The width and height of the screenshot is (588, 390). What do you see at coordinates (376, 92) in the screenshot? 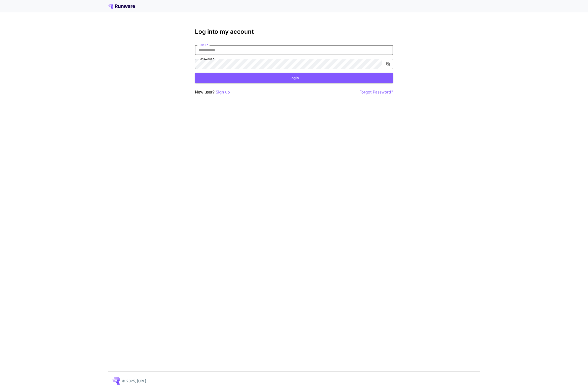
I see `button: Forgot Password?` at bounding box center [376, 92].